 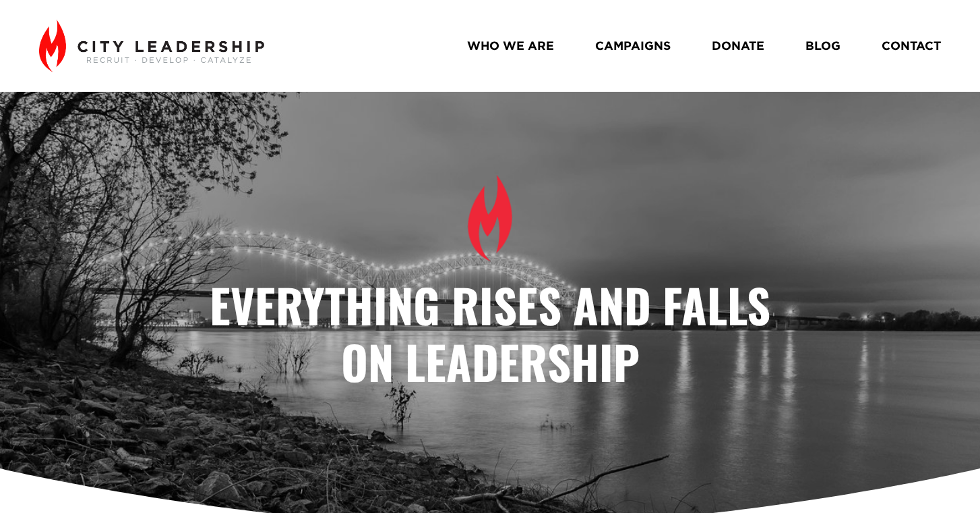 What do you see at coordinates (496, 333) in the screenshot?
I see `strong: Everything Rises and Falls on Leadership` at bounding box center [496, 333].